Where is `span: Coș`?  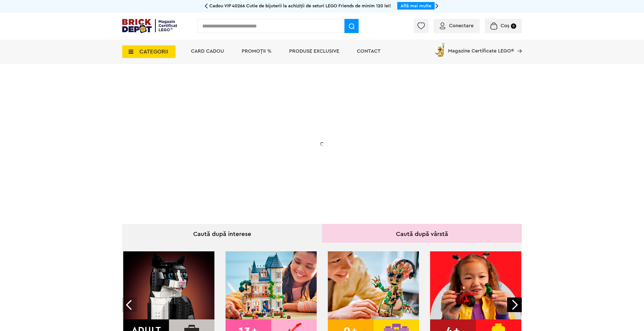
span: Coș is located at coordinates (505, 26).